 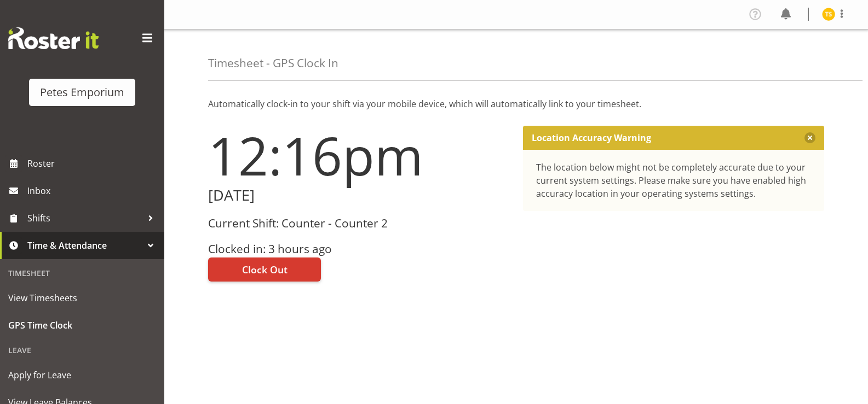 I want to click on a: Apply for Leave, so click(x=82, y=375).